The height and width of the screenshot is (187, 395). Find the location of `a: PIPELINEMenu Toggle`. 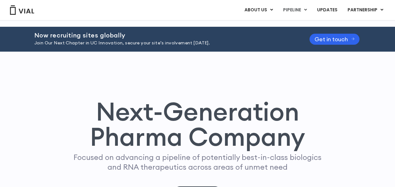

a: PIPELINEMenu Toggle is located at coordinates (295, 10).